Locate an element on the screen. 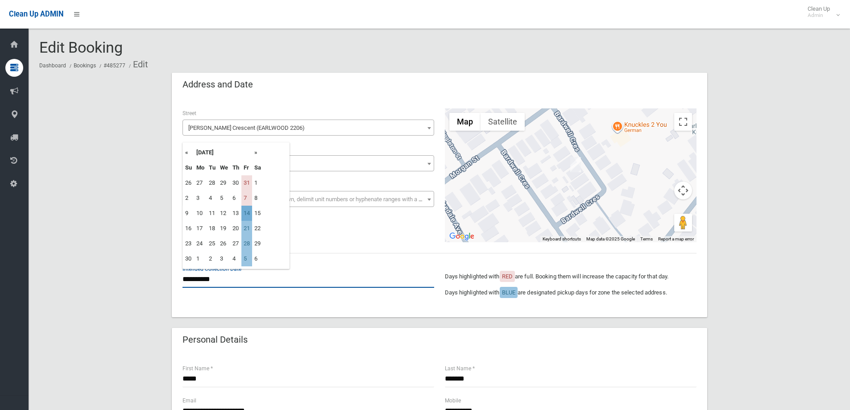 The height and width of the screenshot is (410, 850). span: BLUE is located at coordinates (508, 292).